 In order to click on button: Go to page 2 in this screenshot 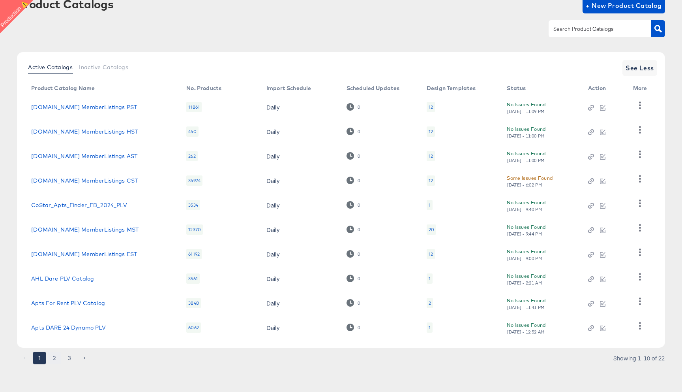, I will do `click(54, 358)`.